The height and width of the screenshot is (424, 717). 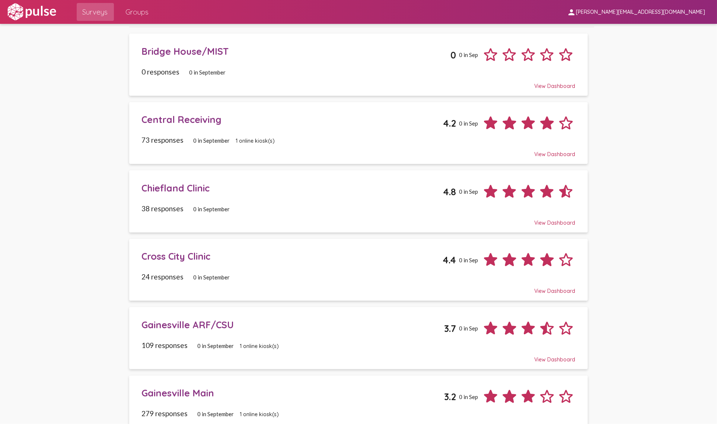 What do you see at coordinates (358, 64) in the screenshot?
I see `a: Bridge House/MIST00 in Sep0 responses0 in SeptemberView Dashboard` at bounding box center [358, 64].